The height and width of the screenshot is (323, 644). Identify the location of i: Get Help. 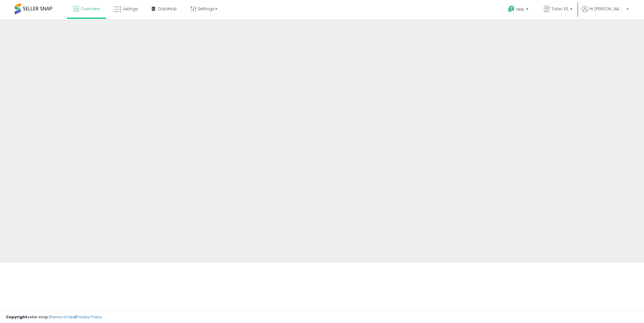
(511, 9).